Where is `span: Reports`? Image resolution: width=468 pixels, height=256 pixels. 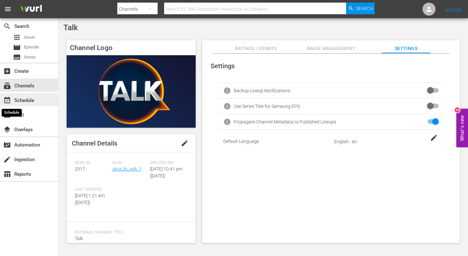 span: Reports is located at coordinates (7, 174).